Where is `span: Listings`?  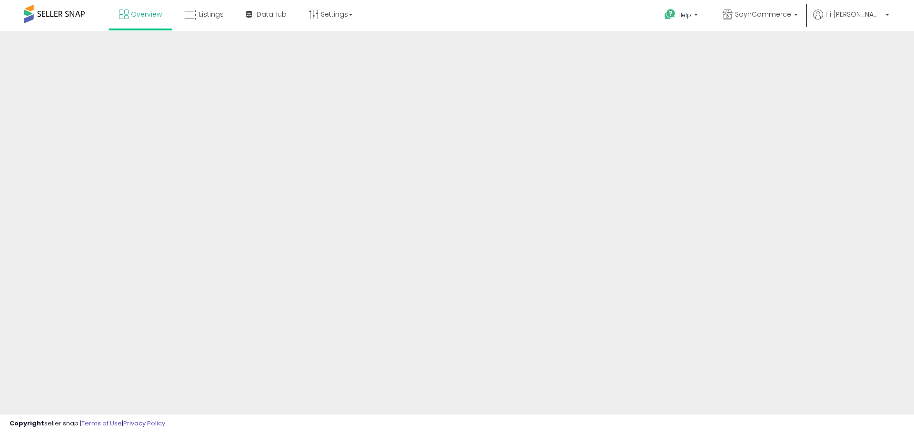
span: Listings is located at coordinates (211, 14).